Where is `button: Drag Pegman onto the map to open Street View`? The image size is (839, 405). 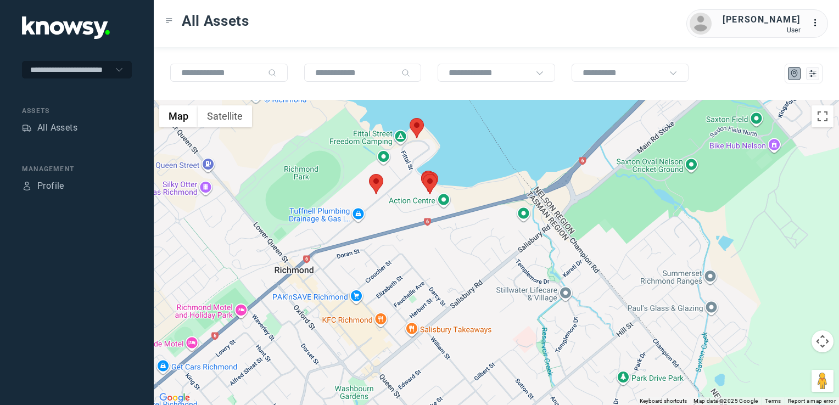 button: Drag Pegman onto the map to open Street View is located at coordinates (822, 381).